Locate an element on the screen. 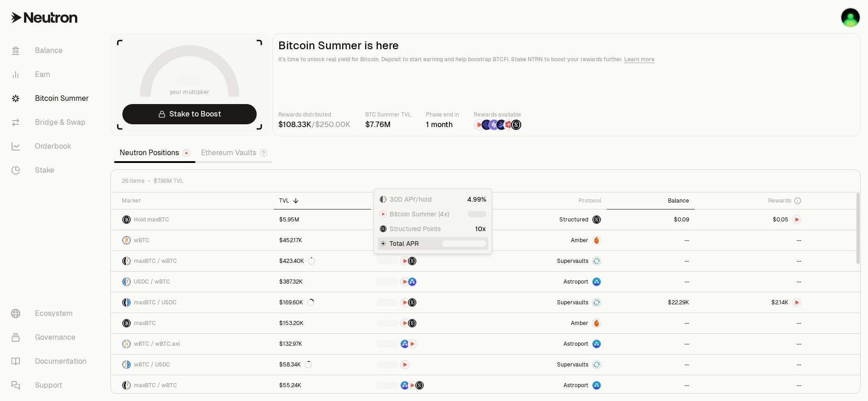 The height and width of the screenshot is (401, 868). a: Stake is located at coordinates (51, 170).